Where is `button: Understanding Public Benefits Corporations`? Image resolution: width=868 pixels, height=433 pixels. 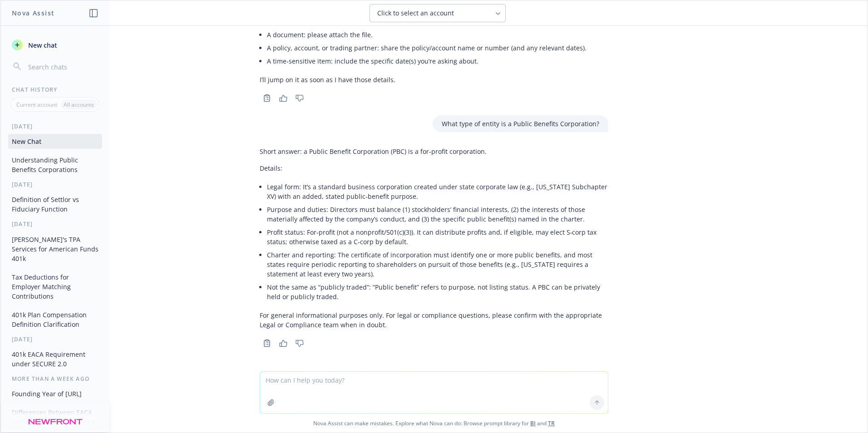 button: Understanding Public Benefits Corporations is located at coordinates (55, 165).